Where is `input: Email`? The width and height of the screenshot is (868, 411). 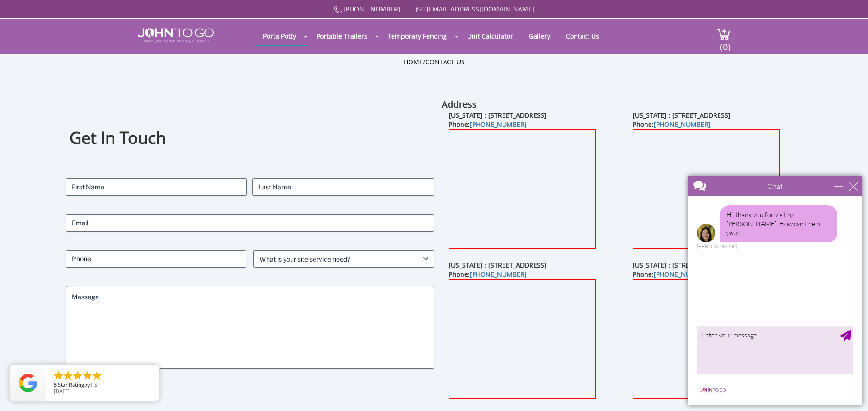 input: Email is located at coordinates (250, 223).